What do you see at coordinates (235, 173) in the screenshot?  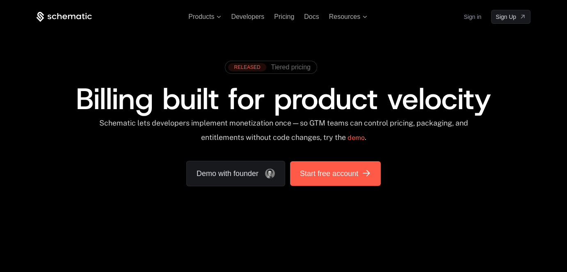 I see `a: Demo with founder, ,[object Object]` at bounding box center [235, 173].